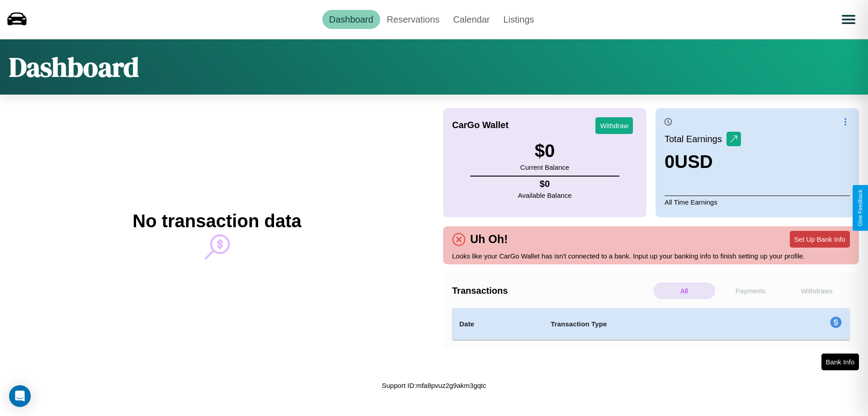  Describe the element at coordinates (551, 290) in the screenshot. I see `h4: Transactions` at that location.